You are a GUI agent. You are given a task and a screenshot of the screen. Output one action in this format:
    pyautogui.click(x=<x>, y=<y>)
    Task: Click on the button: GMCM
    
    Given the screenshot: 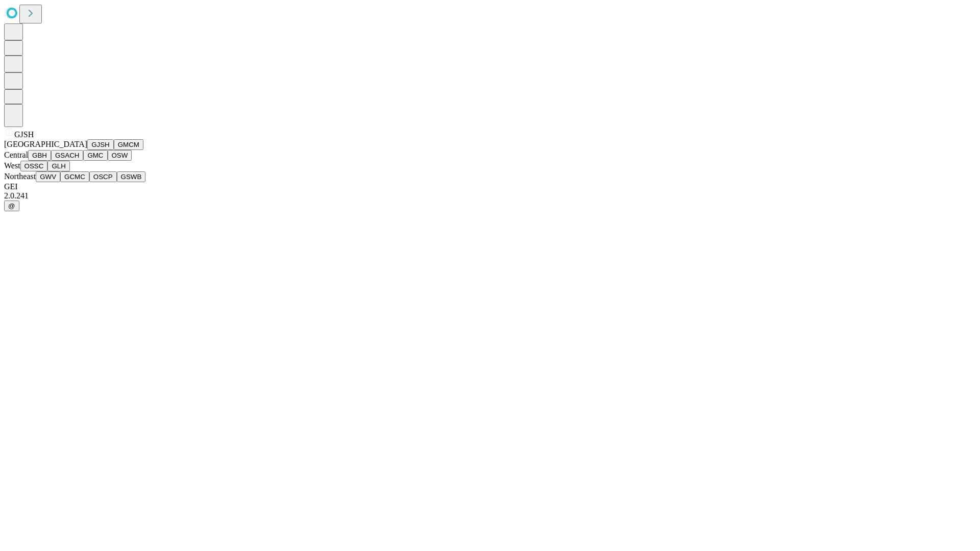 What is the action you would take?
    pyautogui.click(x=128, y=144)
    